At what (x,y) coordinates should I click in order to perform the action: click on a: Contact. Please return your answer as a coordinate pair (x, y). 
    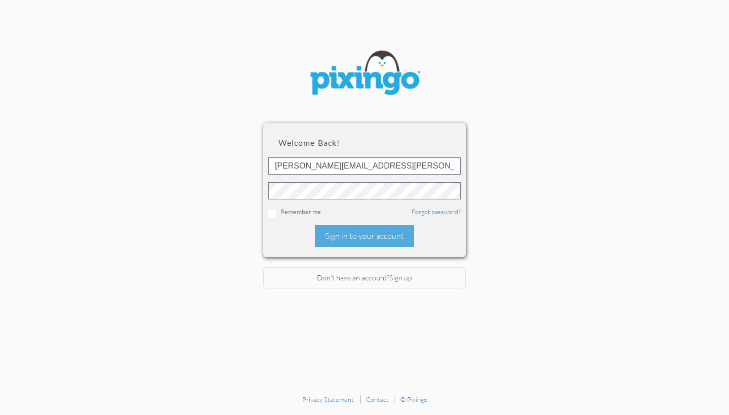
    Looking at the image, I should click on (377, 399).